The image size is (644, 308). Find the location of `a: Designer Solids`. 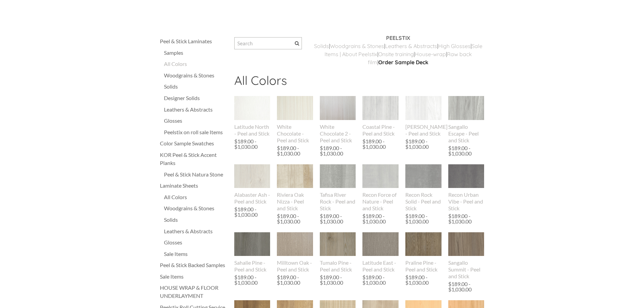

a: Designer Solids is located at coordinates (196, 98).